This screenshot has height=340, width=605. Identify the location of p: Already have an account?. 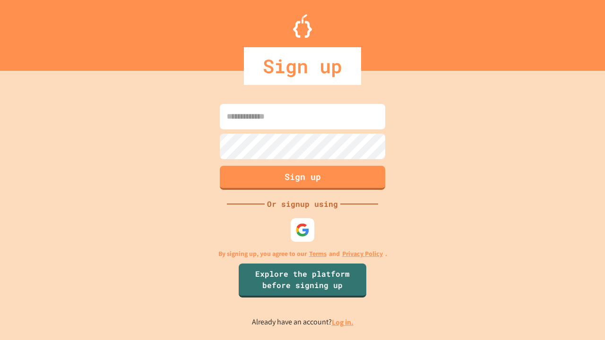
(302, 322).